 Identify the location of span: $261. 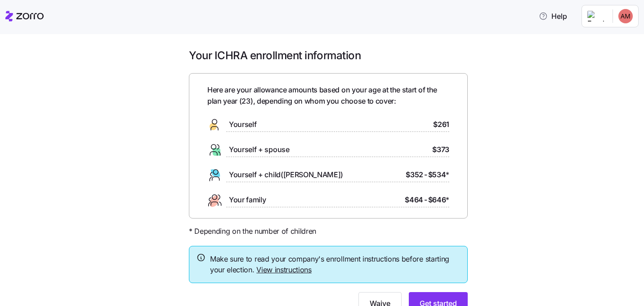
(441, 124).